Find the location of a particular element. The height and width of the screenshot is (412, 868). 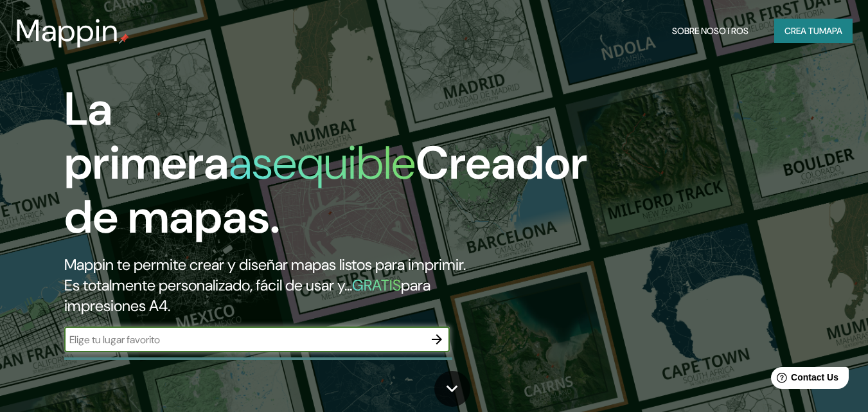

font: para impresiones A4. is located at coordinates (248, 295).